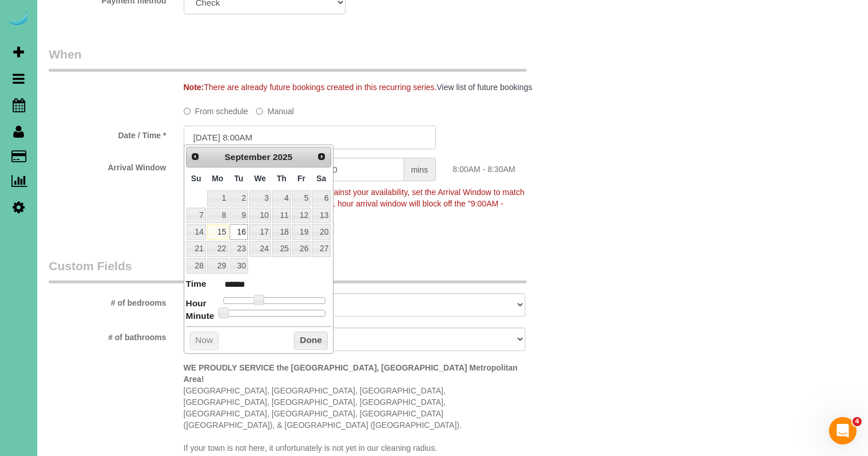 The image size is (868, 456). What do you see at coordinates (216, 109) in the screenshot?
I see `label: From schedule` at bounding box center [216, 109].